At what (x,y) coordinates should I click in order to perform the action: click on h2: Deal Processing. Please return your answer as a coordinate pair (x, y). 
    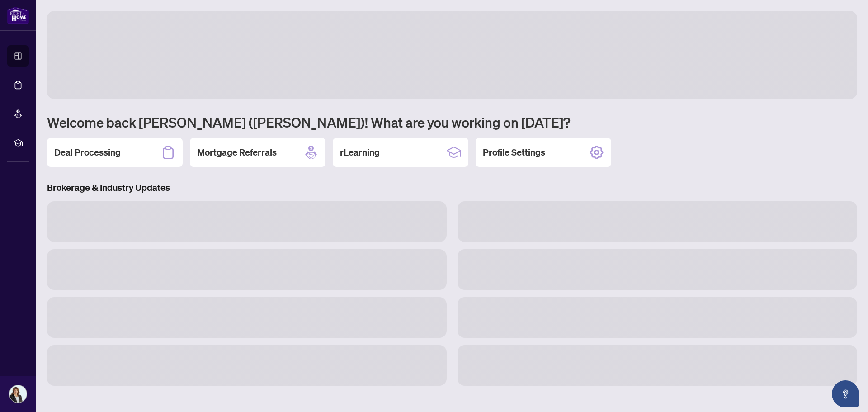
    Looking at the image, I should click on (87, 152).